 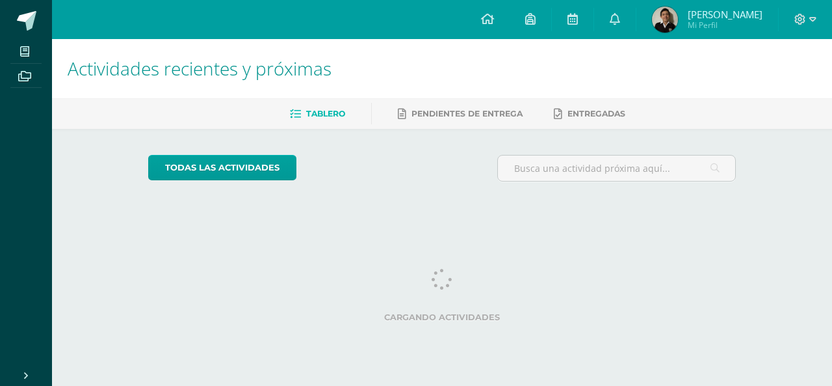 I want to click on input: Busca una actividad próxima aquí..., so click(x=617, y=168).